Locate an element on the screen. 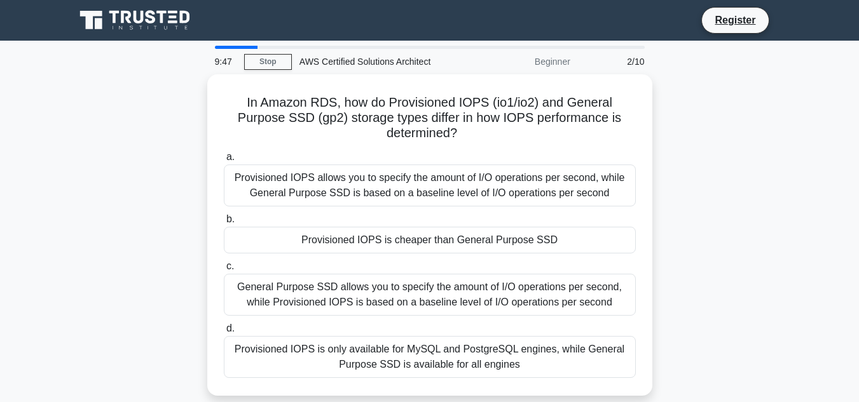 The height and width of the screenshot is (402, 859). a: Register is located at coordinates (735, 20).